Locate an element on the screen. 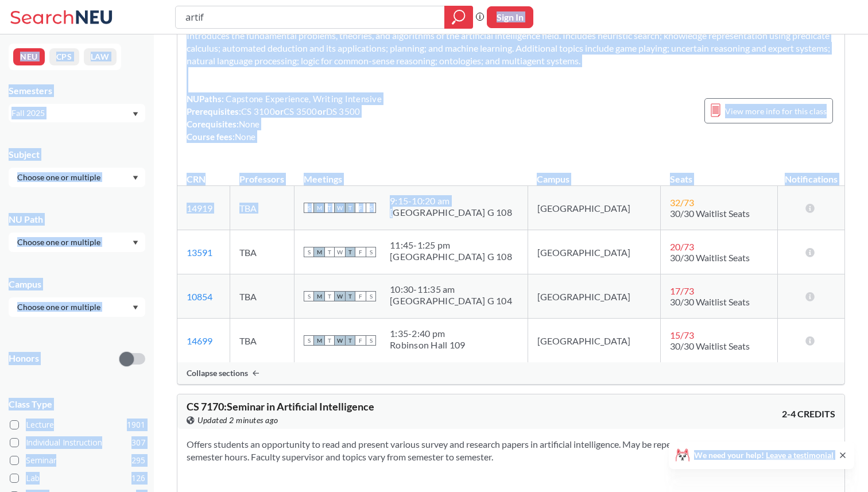 The width and height of the screenshot is (868, 492). div: Subject is located at coordinates (76, 155).